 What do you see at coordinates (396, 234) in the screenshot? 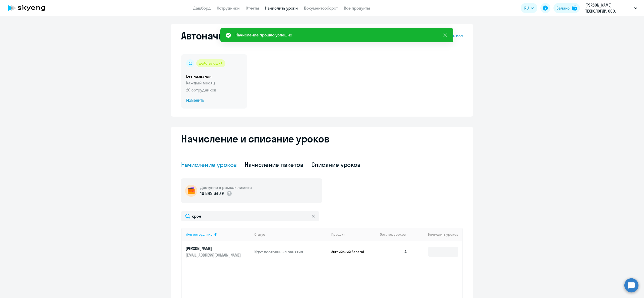
I see `div: Остаток уроков` at bounding box center [396, 234].